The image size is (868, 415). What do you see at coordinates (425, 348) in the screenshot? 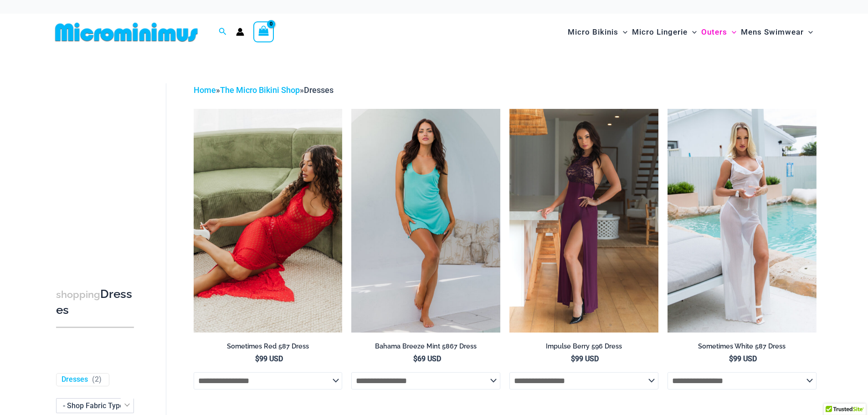
I see `a: Bahama Breeze Mint 5867 Dress` at bounding box center [425, 348].